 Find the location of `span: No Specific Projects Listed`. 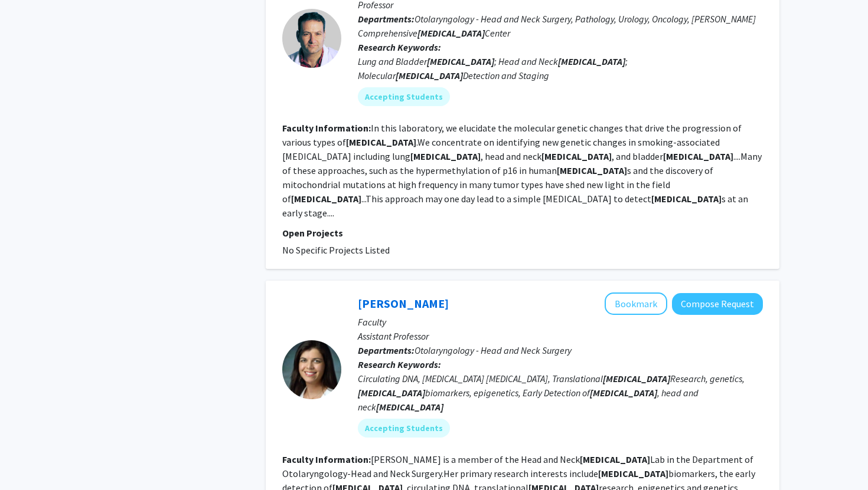

span: No Specific Projects Listed is located at coordinates (336, 250).